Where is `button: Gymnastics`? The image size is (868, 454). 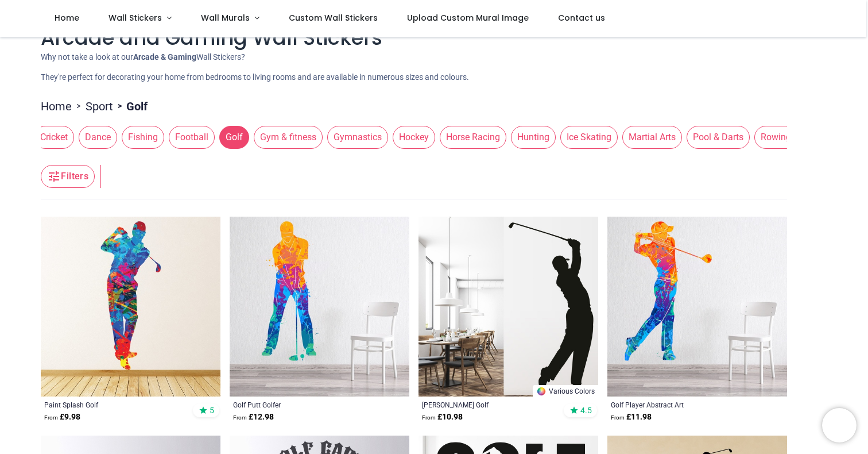 button: Gymnastics is located at coordinates (355, 137).